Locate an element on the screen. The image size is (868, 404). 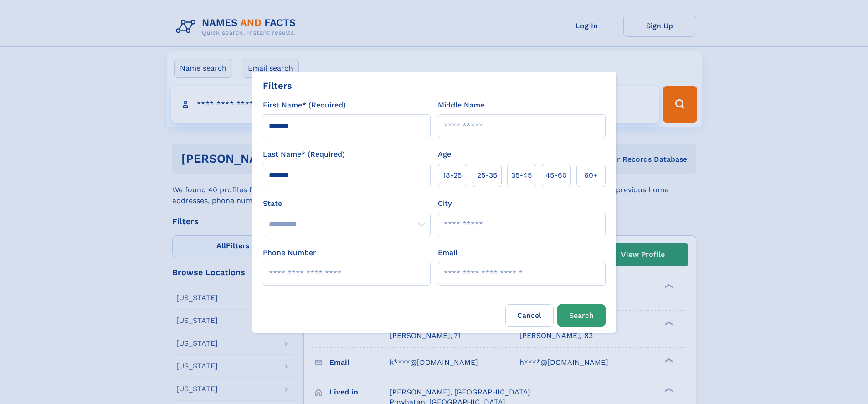
span: 35‑45 is located at coordinates (521, 175).